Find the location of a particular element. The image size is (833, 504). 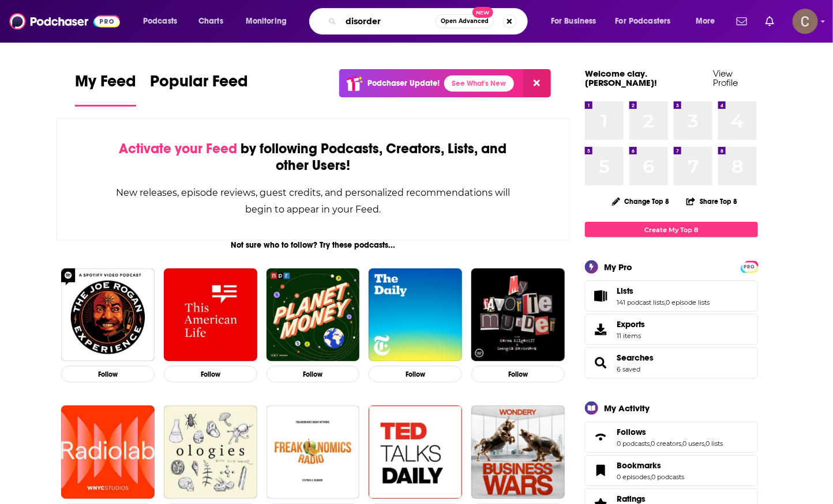

button: Open AdvancedNew is located at coordinates (464, 21).